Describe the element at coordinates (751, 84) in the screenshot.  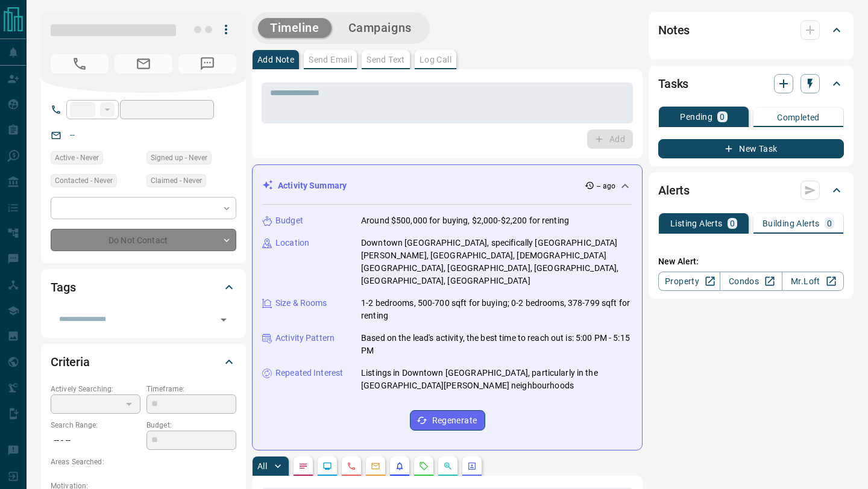
I see `div: Tasks` at that location.